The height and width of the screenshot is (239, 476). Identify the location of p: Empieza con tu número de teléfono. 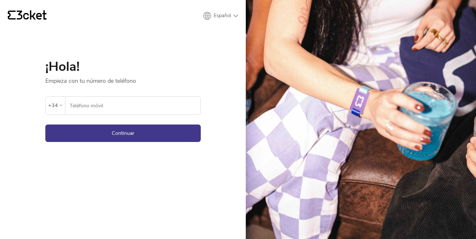
(123, 79).